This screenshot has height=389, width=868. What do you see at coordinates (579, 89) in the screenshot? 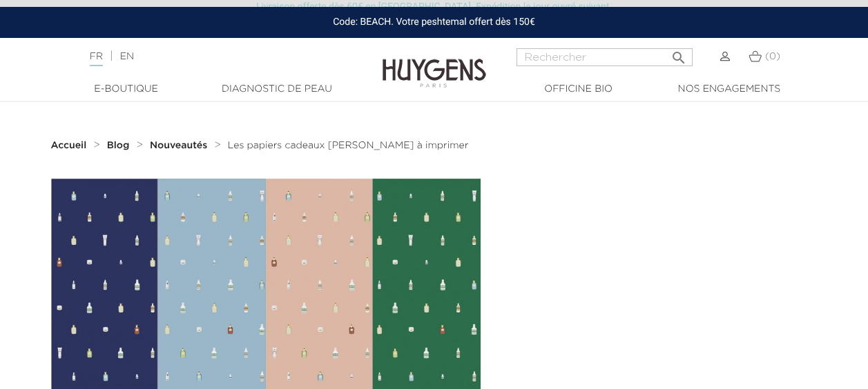
I see `a: Officine Bio` at bounding box center [579, 89].